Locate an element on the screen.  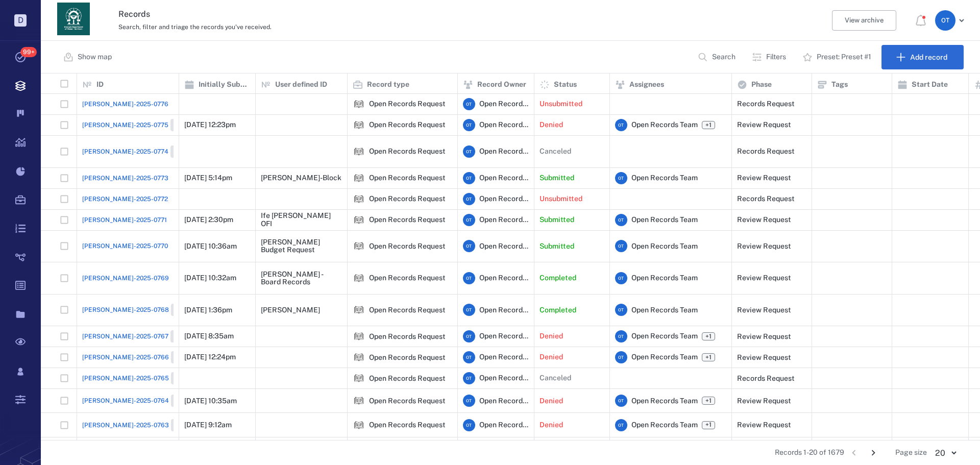
p: Initially Submitted Date is located at coordinates (224, 85).